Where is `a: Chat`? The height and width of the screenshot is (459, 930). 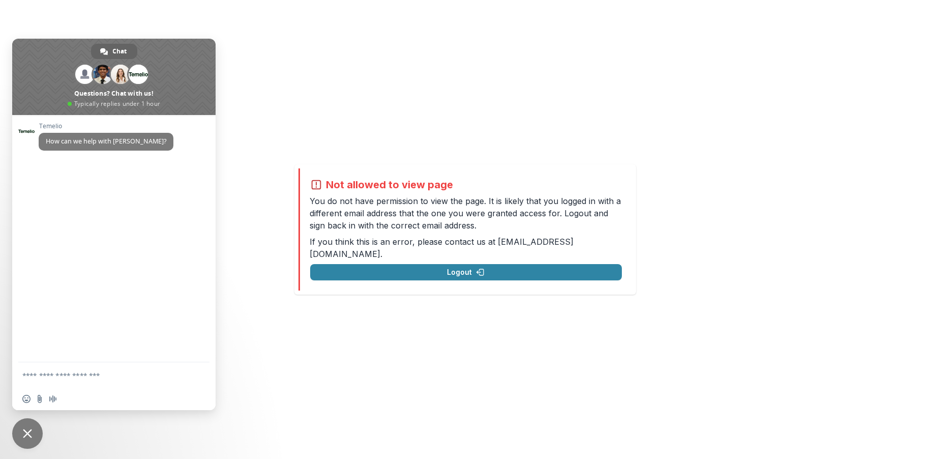
a: Chat is located at coordinates (114, 51).